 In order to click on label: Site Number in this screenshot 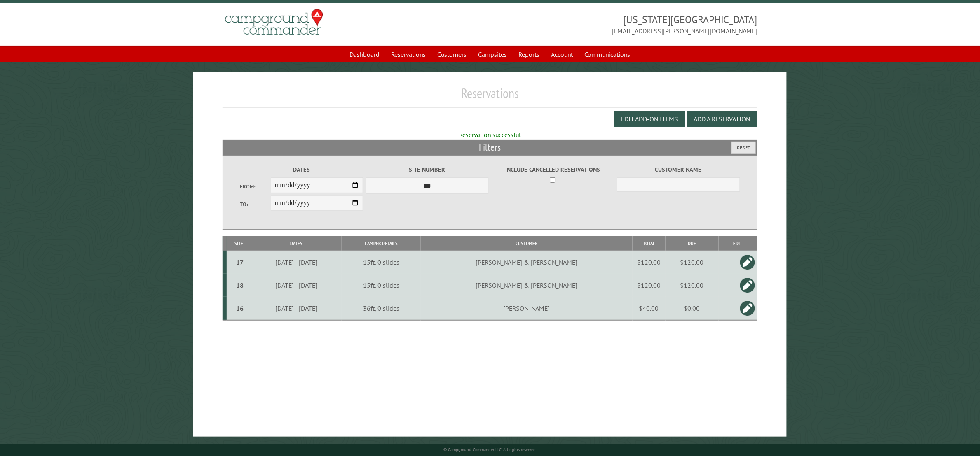, I will do `click(427, 169)`.